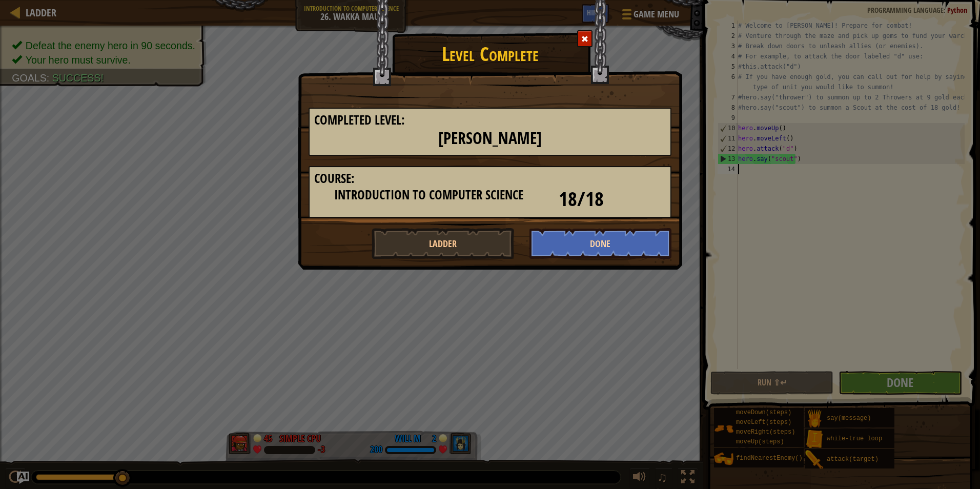 The height and width of the screenshot is (489, 980). I want to click on h1: Level Complete, so click(490, 52).